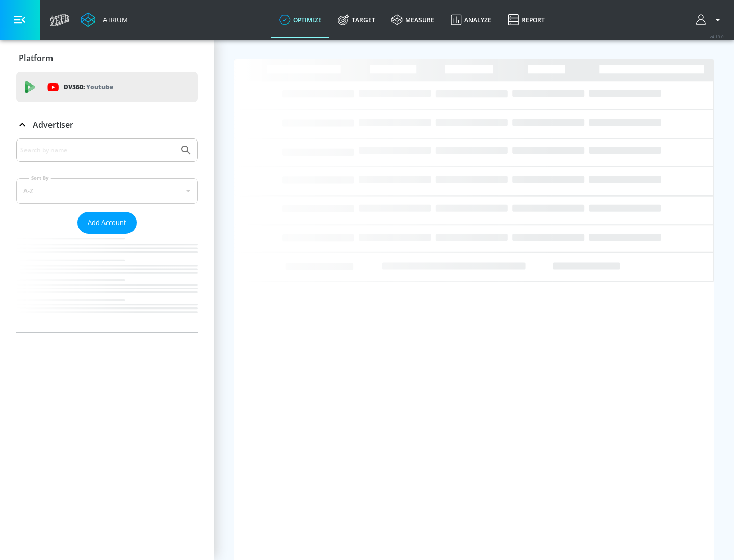 This screenshot has width=734, height=560. What do you see at coordinates (413, 20) in the screenshot?
I see `a: measure` at bounding box center [413, 20].